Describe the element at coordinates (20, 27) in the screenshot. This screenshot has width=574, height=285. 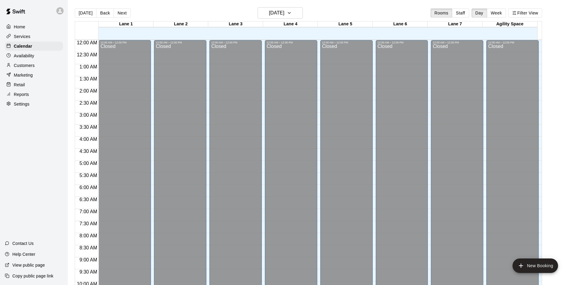
I see `p: Home` at that location.